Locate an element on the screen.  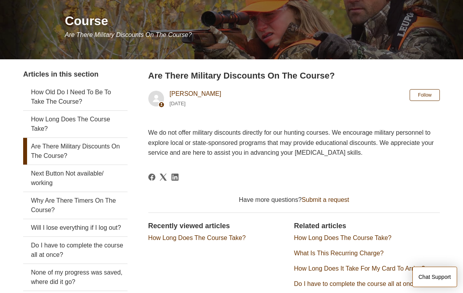
a: How Old Do I Need To Be To Take The Course? is located at coordinates (75, 97).